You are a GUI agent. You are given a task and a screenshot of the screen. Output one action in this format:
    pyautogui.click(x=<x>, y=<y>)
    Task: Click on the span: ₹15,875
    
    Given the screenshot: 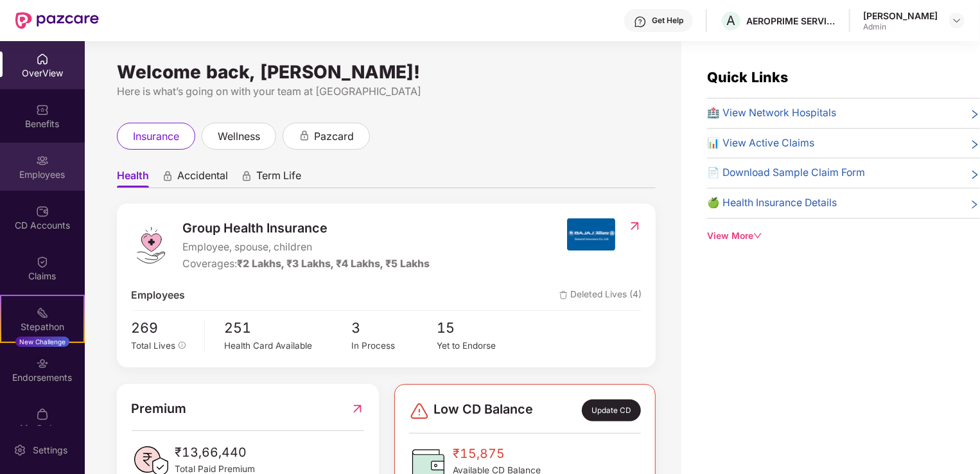 What is the action you would take?
    pyautogui.click(x=497, y=454)
    